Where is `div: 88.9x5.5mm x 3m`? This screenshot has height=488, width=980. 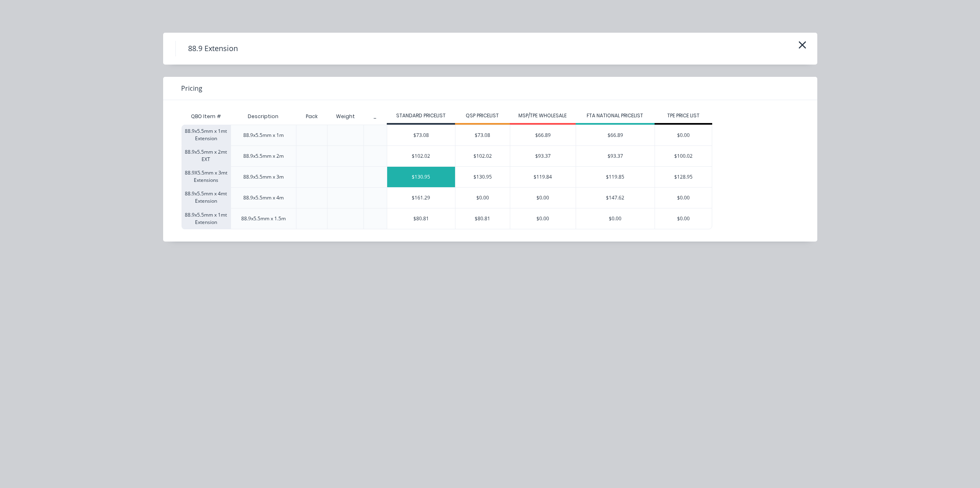 div: 88.9x5.5mm x 3m is located at coordinates (263, 177).